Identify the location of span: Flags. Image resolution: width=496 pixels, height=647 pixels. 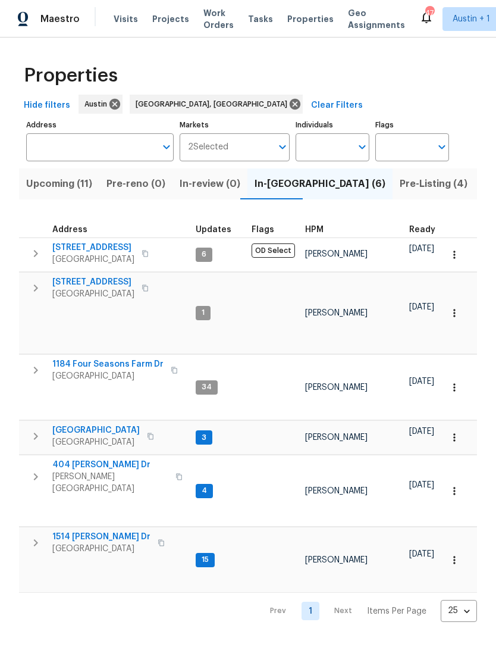
(263, 230).